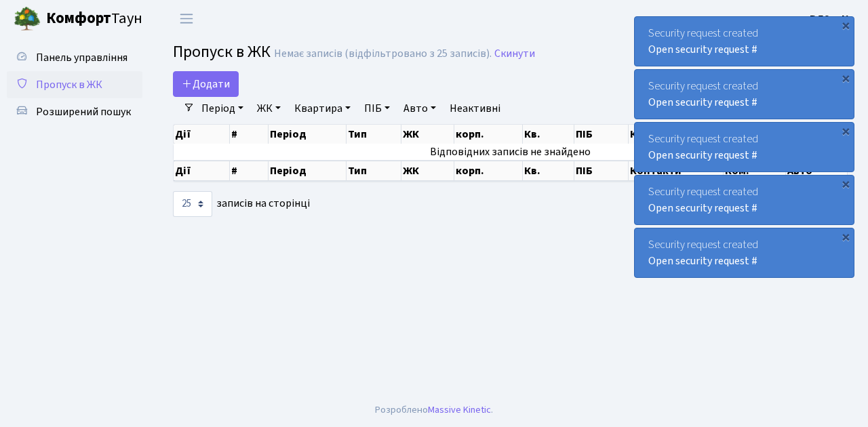 The width and height of the screenshot is (868, 427). What do you see at coordinates (193, 204) in the screenshot?
I see `select: записів на сторінці` at bounding box center [193, 204].